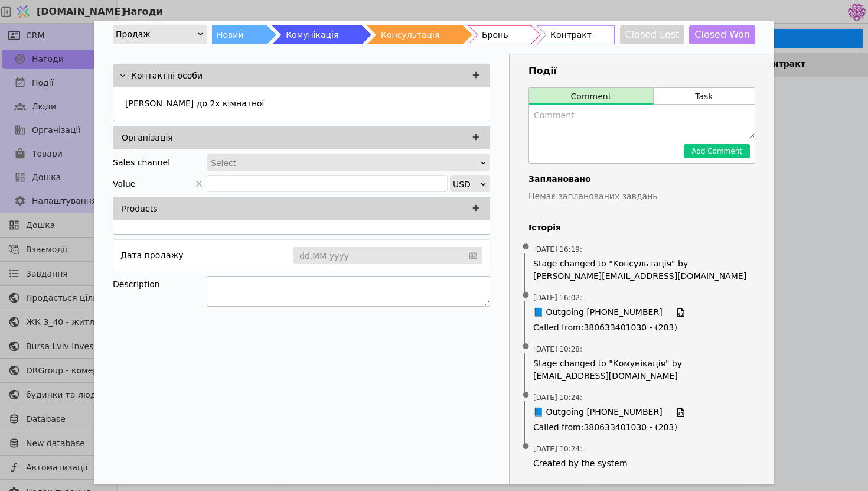 This screenshot has height=491, width=868. What do you see at coordinates (473, 255) in the screenshot?
I see `svg: calendar` at bounding box center [473, 255].